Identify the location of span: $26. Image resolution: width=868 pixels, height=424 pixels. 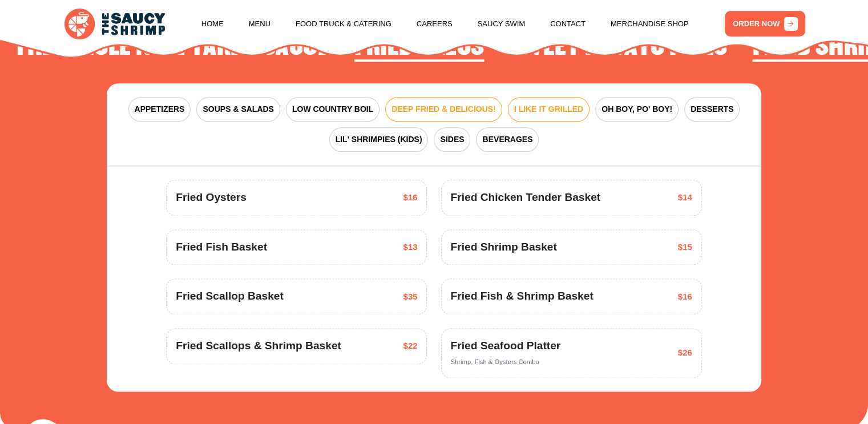
(685, 353).